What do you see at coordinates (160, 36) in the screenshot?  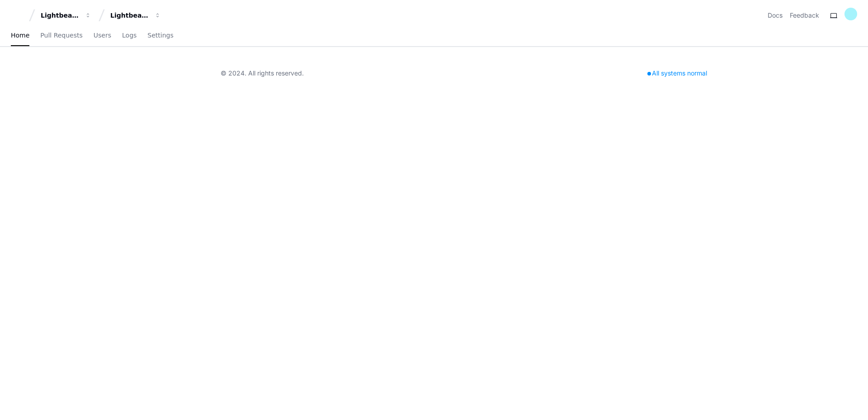 I see `a: Settings` at bounding box center [160, 36].